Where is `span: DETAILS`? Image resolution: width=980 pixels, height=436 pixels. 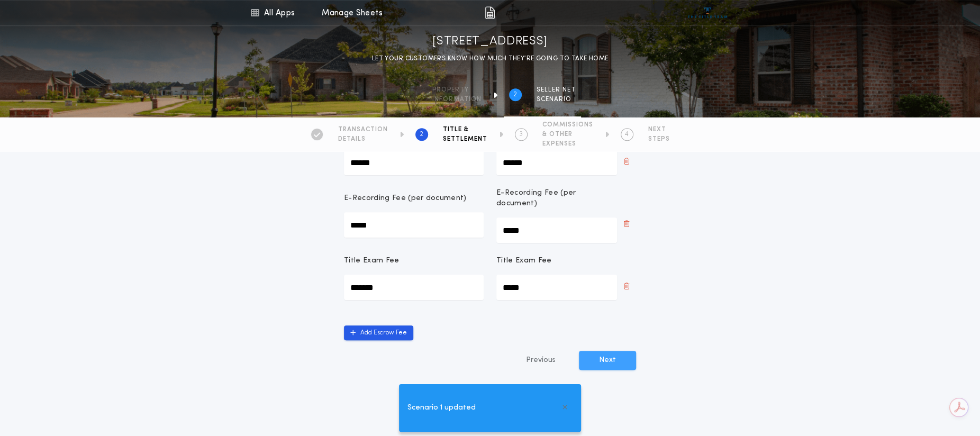 span: DETAILS is located at coordinates (363, 139).